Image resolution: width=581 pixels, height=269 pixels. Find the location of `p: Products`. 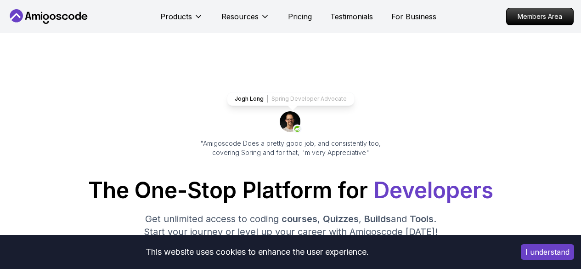

p: Products is located at coordinates (176, 17).